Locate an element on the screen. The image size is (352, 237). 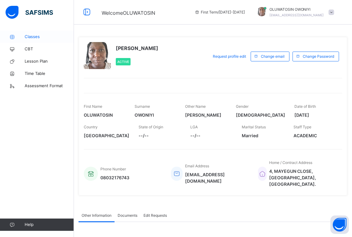
img: safsims is located at coordinates (29, 12).